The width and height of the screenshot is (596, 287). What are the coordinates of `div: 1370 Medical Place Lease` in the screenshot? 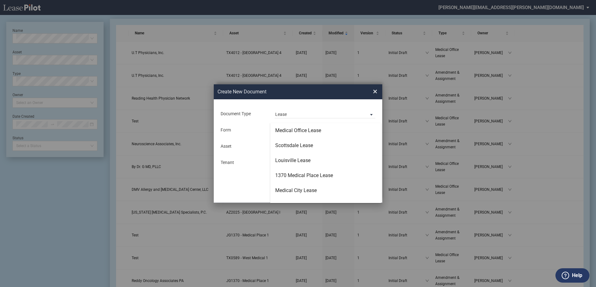 It's located at (304, 175).